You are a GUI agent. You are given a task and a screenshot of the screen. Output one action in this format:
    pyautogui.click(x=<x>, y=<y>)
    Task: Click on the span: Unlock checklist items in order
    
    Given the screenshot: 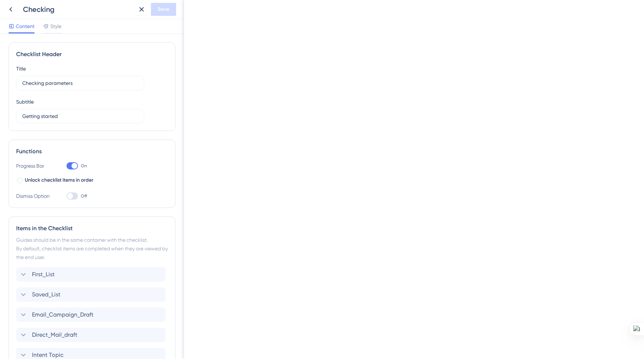 What is the action you would take?
    pyautogui.click(x=59, y=180)
    